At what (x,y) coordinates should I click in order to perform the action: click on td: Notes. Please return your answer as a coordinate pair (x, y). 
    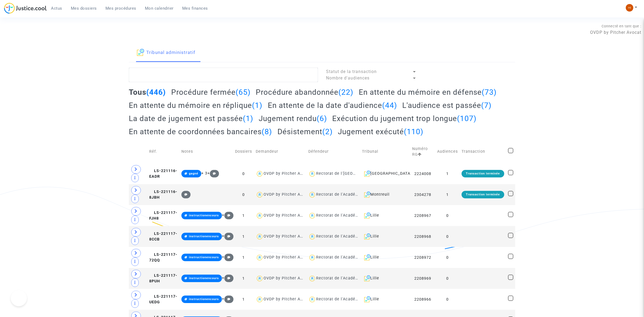
    Looking at the image, I should click on (206, 151).